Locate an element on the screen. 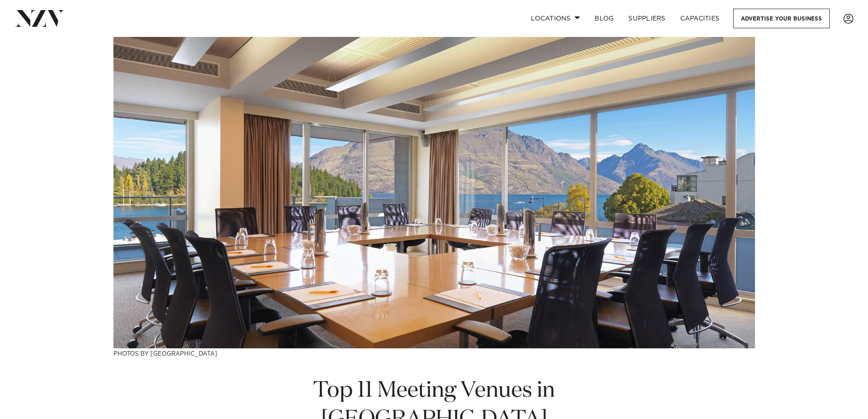  img: nzv-logo.png is located at coordinates (39, 18).